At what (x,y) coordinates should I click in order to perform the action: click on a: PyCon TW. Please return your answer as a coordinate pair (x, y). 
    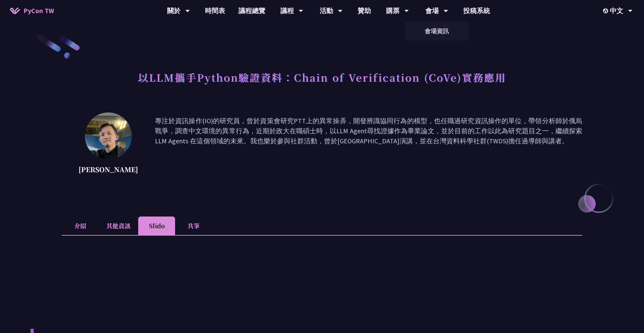
    Looking at the image, I should click on (31, 11).